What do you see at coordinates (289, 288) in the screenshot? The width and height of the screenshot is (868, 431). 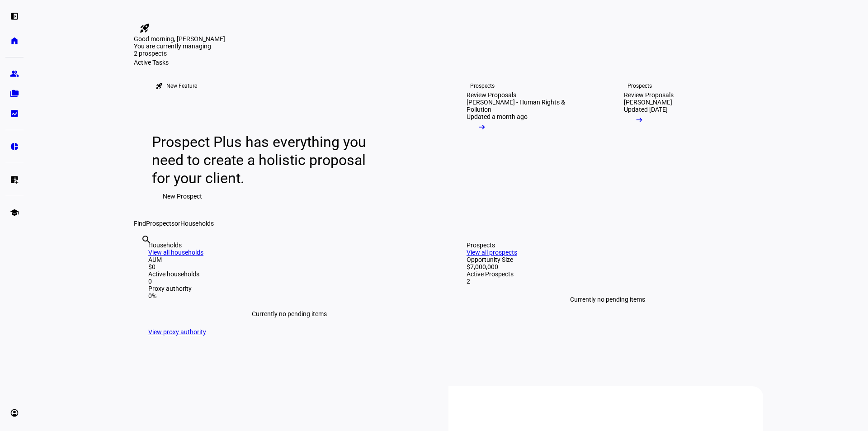 I see `div: Proxy authority` at bounding box center [289, 288].